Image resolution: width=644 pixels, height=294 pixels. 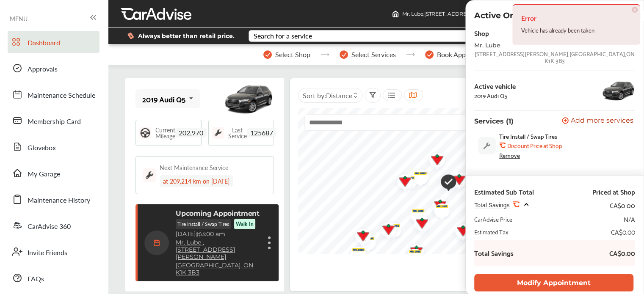 What do you see at coordinates (576, 18) in the screenshot?
I see `h4: Error` at bounding box center [576, 18].